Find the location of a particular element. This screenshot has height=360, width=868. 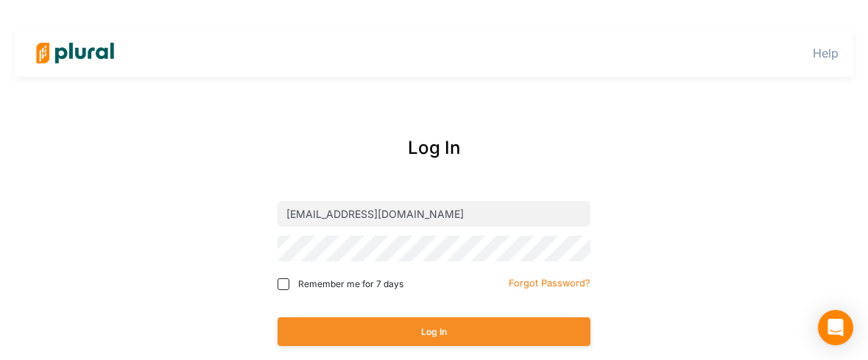

span: Remember me for 7 days is located at coordinates (351, 284).